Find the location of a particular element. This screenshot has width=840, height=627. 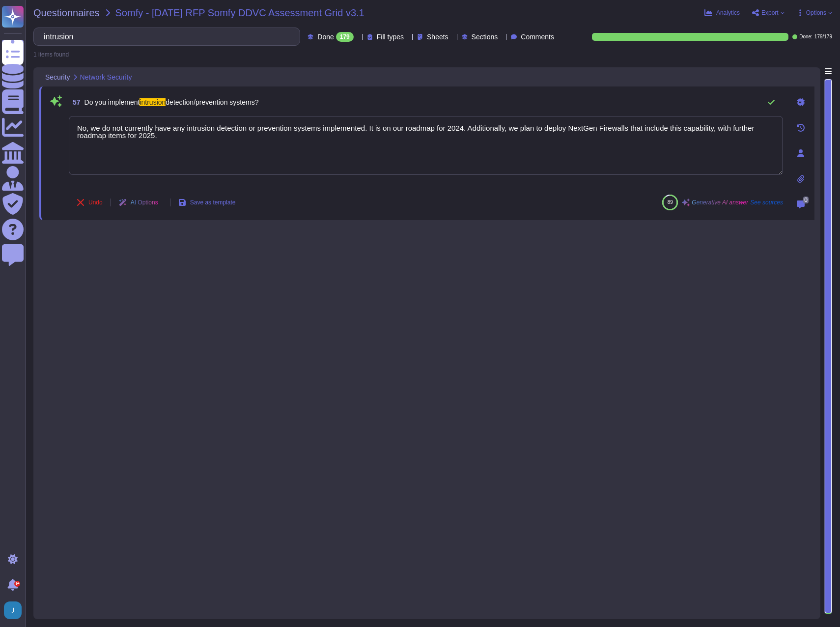

span: Security is located at coordinates (57, 77).